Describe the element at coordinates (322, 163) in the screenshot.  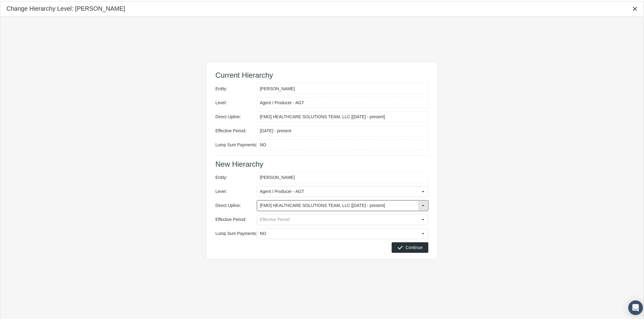
I see `h3: New Hierarchy` at that location.